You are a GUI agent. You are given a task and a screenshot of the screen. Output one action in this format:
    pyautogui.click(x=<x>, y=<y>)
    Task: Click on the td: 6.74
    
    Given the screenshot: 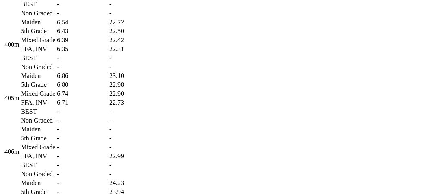 What is the action you would take?
    pyautogui.click(x=82, y=94)
    